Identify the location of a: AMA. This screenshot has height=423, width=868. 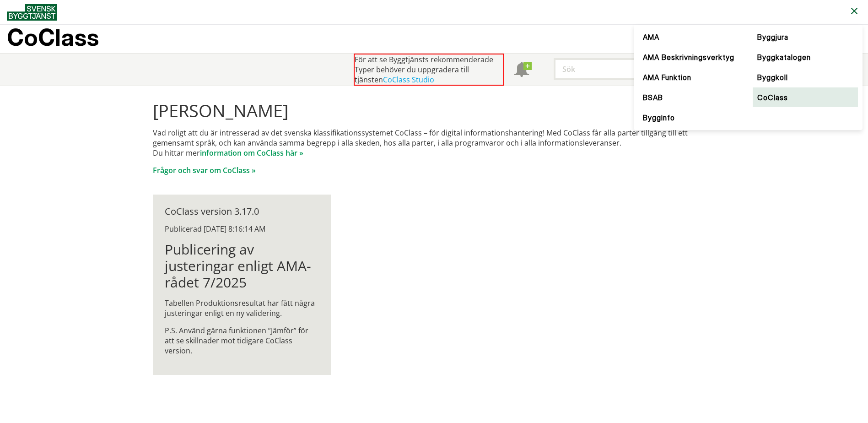
(691, 37).